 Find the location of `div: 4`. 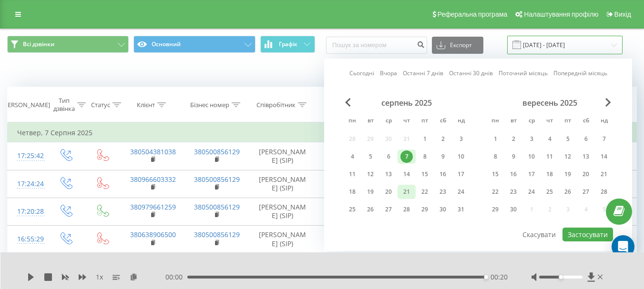

div: 4 is located at coordinates (550, 139).